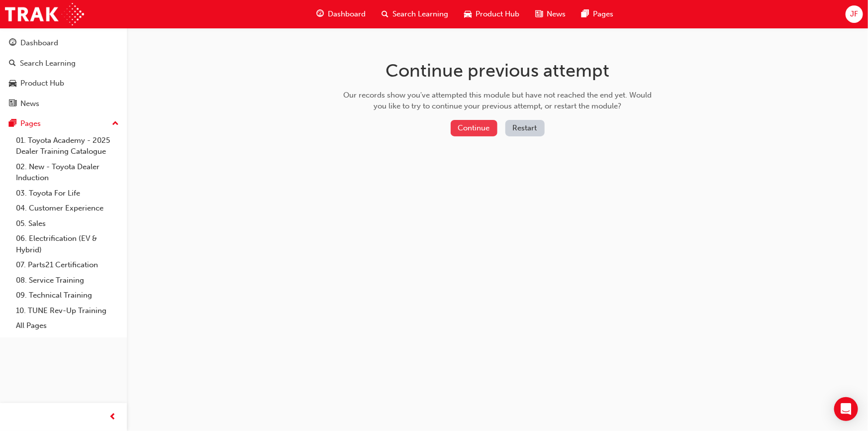  Describe the element at coordinates (64, 43) in the screenshot. I see `a: Dashboard` at that location.